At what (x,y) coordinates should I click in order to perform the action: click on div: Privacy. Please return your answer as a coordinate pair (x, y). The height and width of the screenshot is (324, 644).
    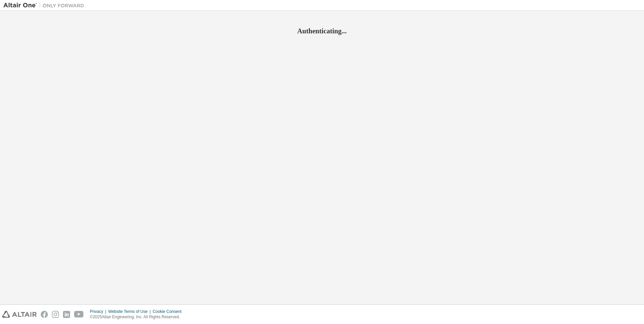
    Looking at the image, I should click on (99, 311).